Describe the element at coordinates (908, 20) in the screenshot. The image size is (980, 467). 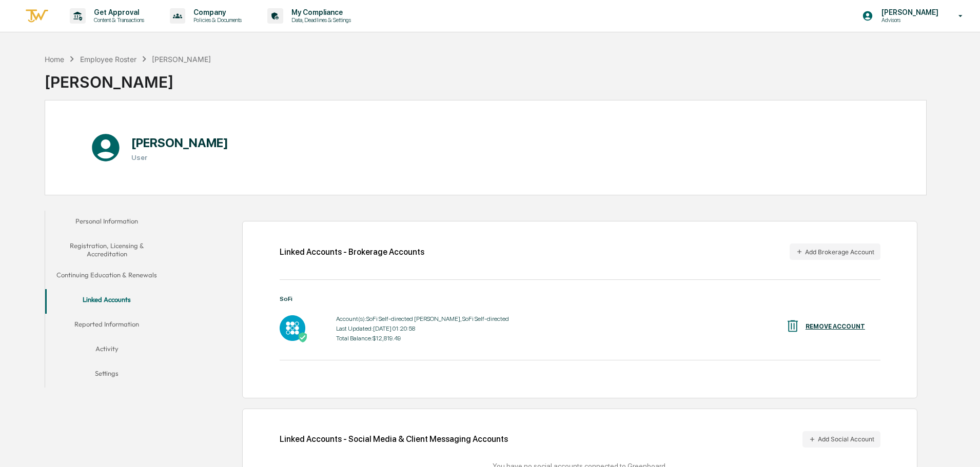
I see `p: Advisors` at that location.